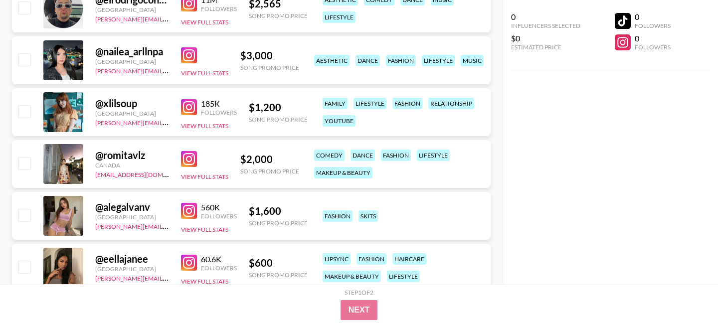  What do you see at coordinates (546, 25) in the screenshot?
I see `div: Influencers Selected` at bounding box center [546, 25].